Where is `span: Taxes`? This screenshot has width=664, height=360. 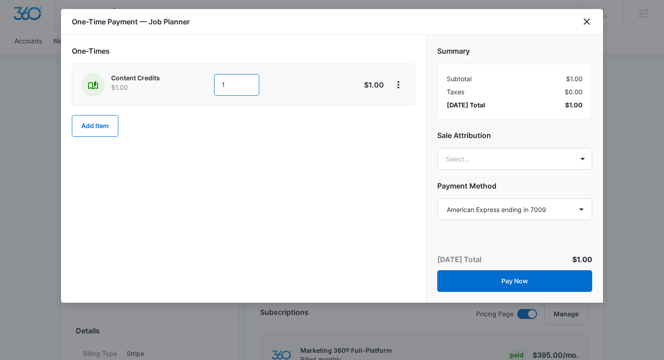
span: Taxes is located at coordinates (455, 92).